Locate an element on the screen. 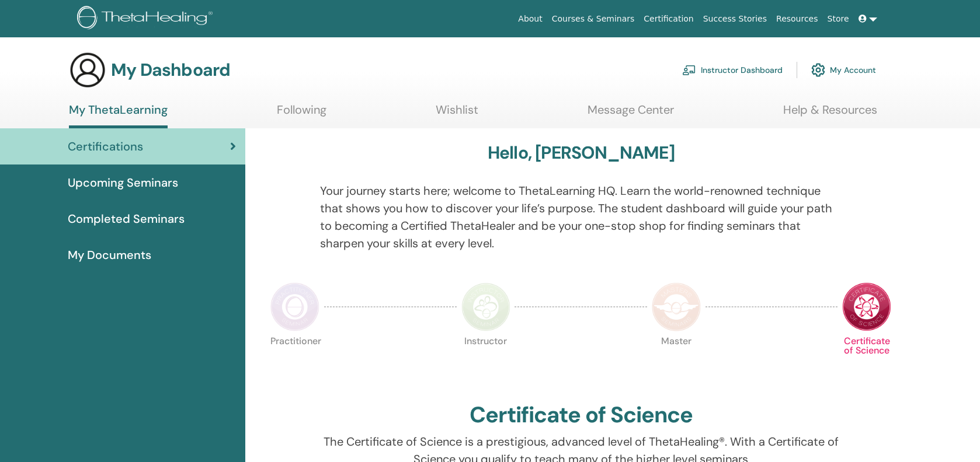 The image size is (980, 462). a: My Account is located at coordinates (843, 70).